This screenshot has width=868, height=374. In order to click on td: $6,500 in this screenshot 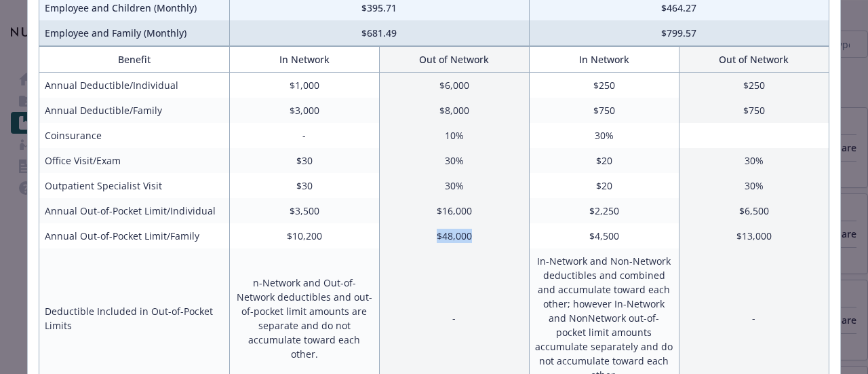, I will do `click(754, 210)`.